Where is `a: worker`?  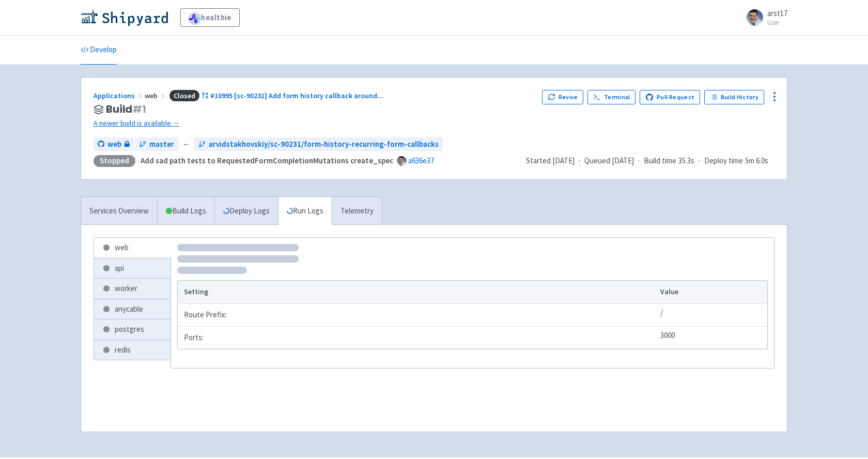 a: worker is located at coordinates (132, 288).